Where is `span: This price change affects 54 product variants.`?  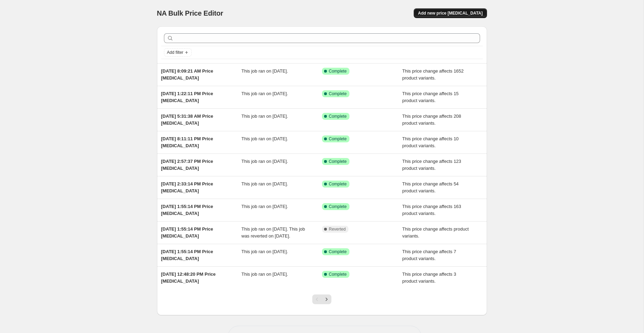 span: This price change affects 54 product variants. is located at coordinates (431, 187).